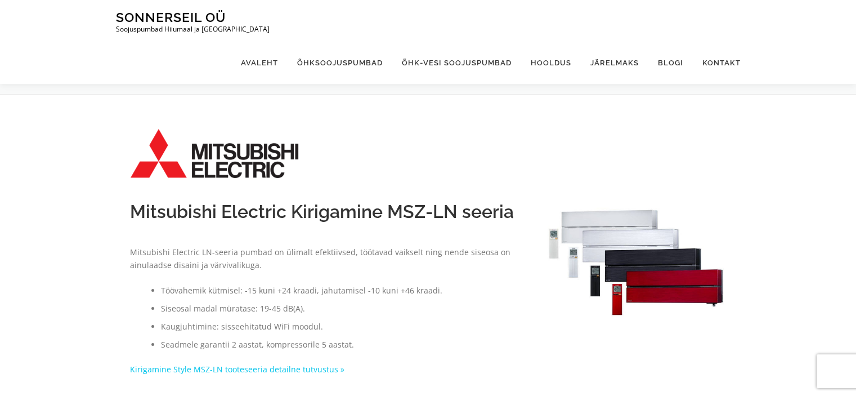 The image size is (856, 396). What do you see at coordinates (340, 308) in the screenshot?
I see `li: Siseosal madal müratase: 19-45 dB(A).` at bounding box center [340, 308].